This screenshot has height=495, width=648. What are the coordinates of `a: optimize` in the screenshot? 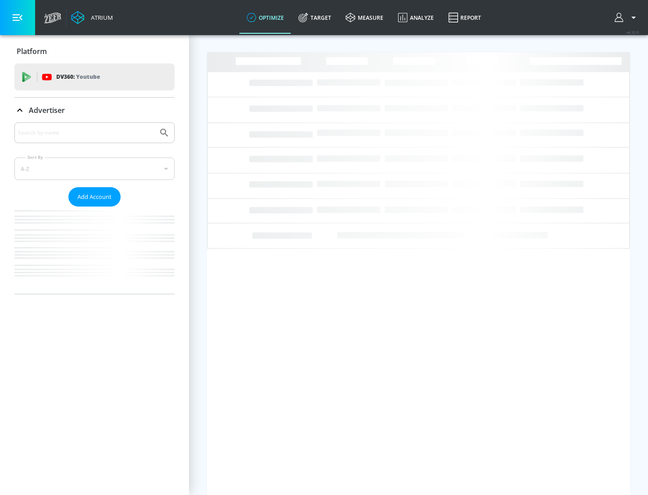 It's located at (265, 18).